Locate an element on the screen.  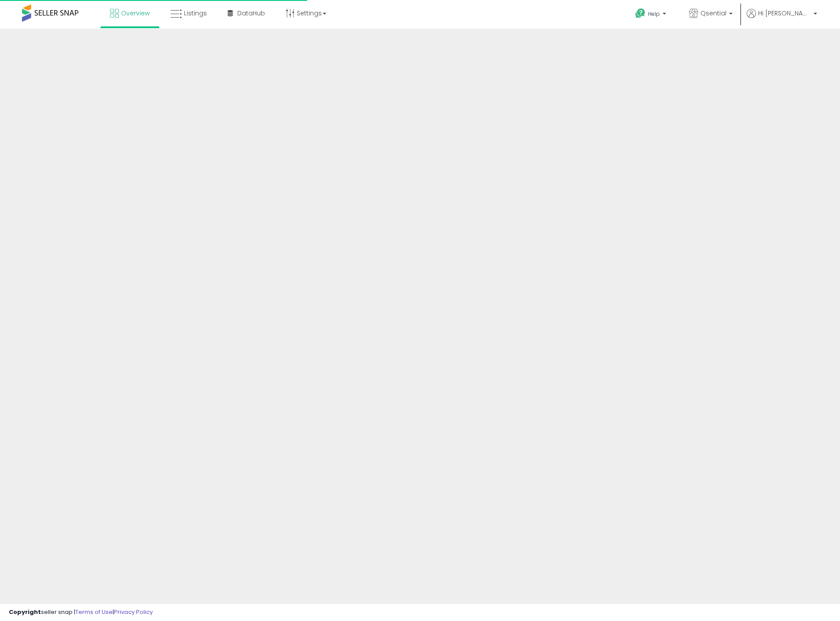
span: Help is located at coordinates (654, 14).